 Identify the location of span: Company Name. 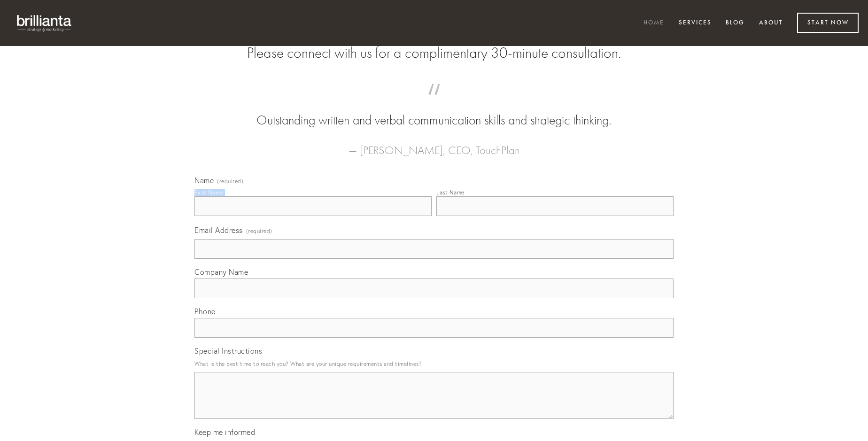
(221, 272).